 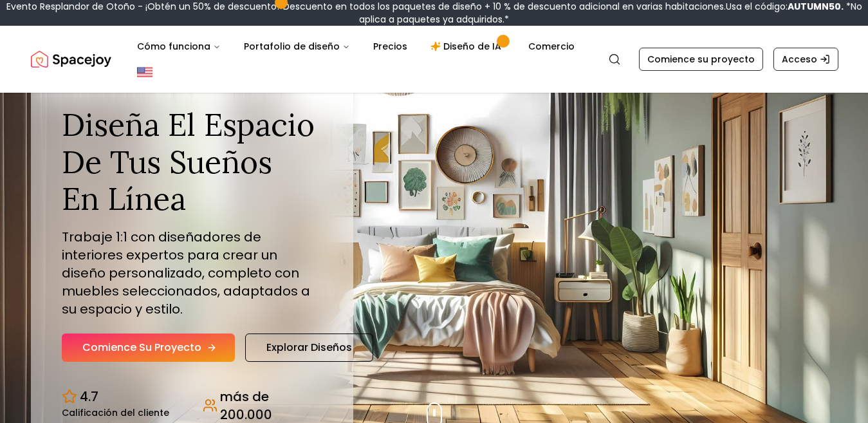 I want to click on font: Acceso, so click(x=799, y=59).